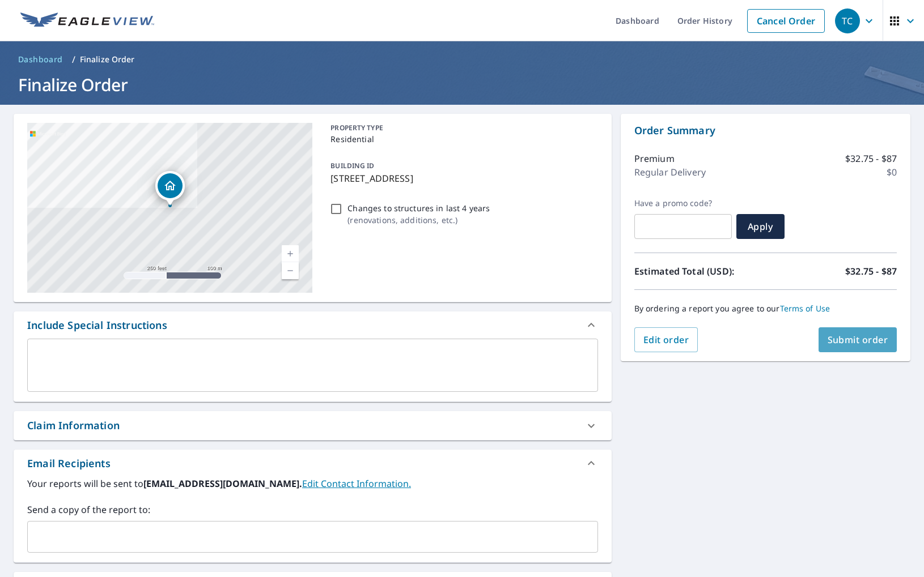 Image resolution: width=924 pixels, height=577 pixels. What do you see at coordinates (312, 510) in the screenshot?
I see `label: Send a copy of the report to:` at bounding box center [312, 510].